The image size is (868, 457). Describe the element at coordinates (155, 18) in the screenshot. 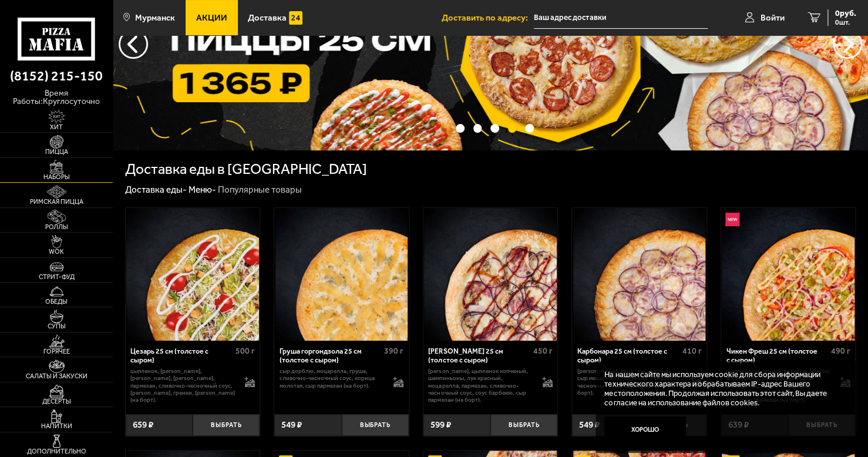

I see `span: Мурманск` at that location.